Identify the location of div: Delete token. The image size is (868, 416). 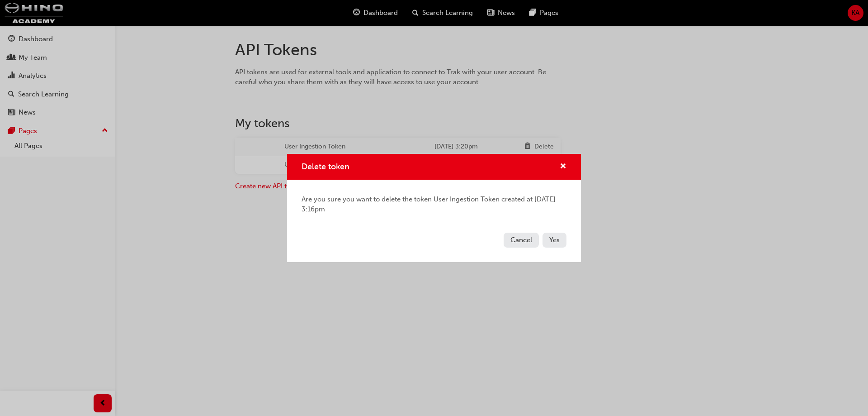
(434, 208).